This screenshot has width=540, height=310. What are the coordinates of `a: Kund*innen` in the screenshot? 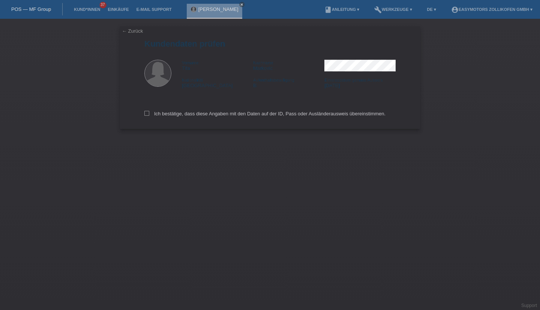 It's located at (87, 9).